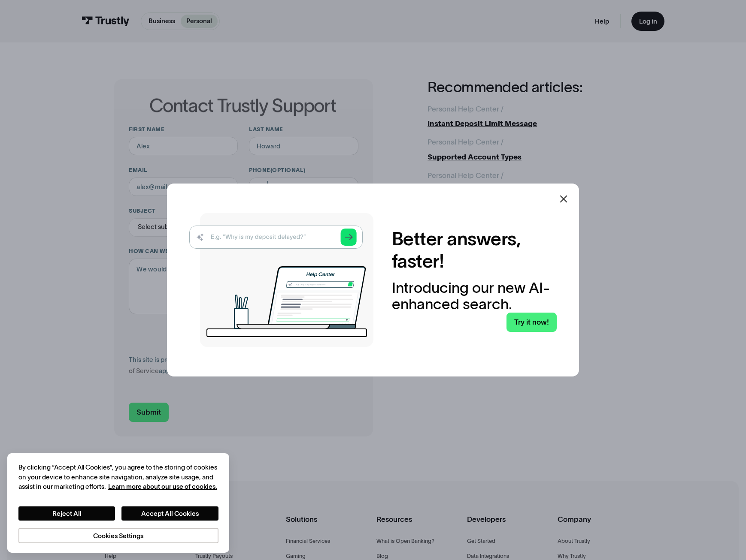 This screenshot has width=746, height=560. What do you see at coordinates (532, 322) in the screenshot?
I see `a: Try it now!` at bounding box center [532, 322].